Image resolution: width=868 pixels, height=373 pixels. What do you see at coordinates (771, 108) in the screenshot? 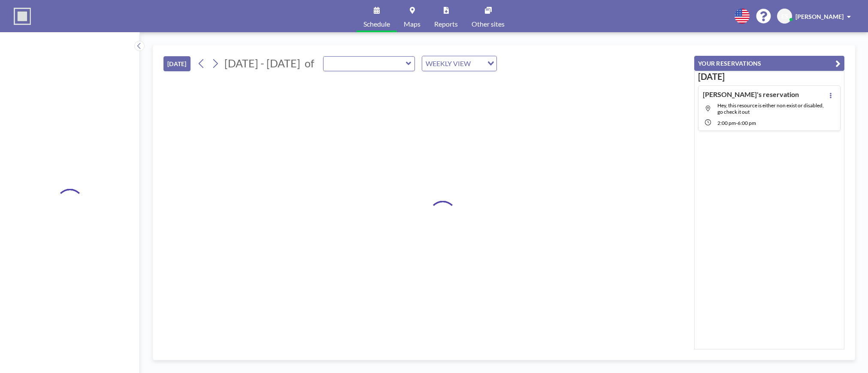
I see `span: Hey, this resource is either non exist or disabled, go check it out` at bounding box center [771, 108].